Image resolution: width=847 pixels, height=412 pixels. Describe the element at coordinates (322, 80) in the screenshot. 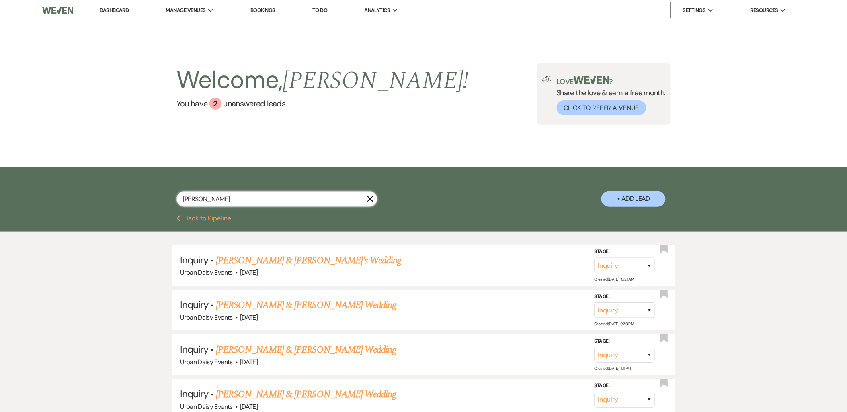

I see `h2: Welcome,` at that location.